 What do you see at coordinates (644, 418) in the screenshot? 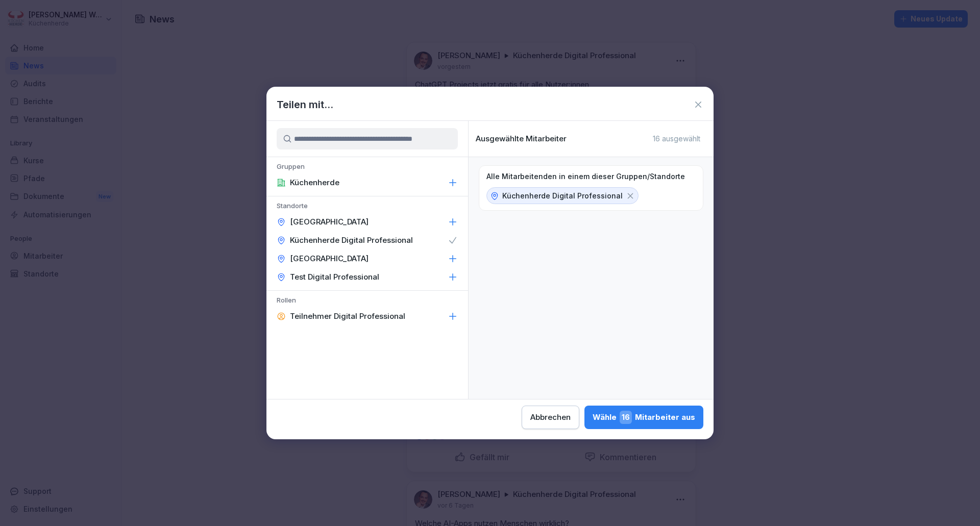
I see `div: Wähle Mitarbeiter aus` at bounding box center [644, 418].